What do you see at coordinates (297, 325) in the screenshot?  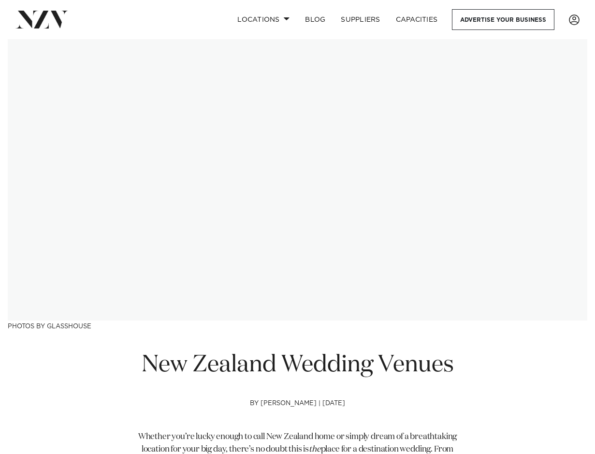 I see `h3: Photos by Glasshouse` at bounding box center [297, 325].